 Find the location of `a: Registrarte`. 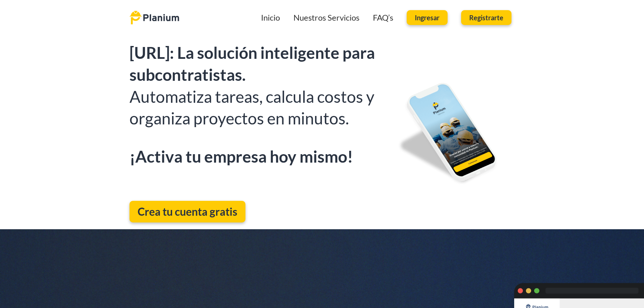

a: Registrarte is located at coordinates (486, 18).